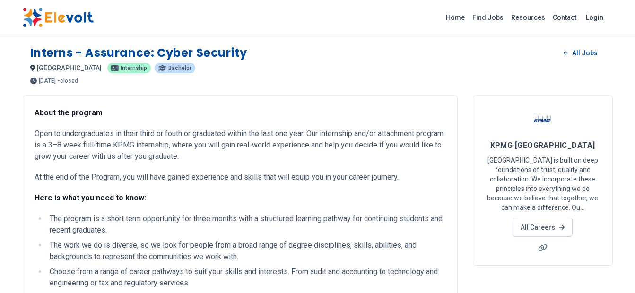 The height and width of the screenshot is (293, 635). I want to click on img: Elevolt, so click(58, 17).